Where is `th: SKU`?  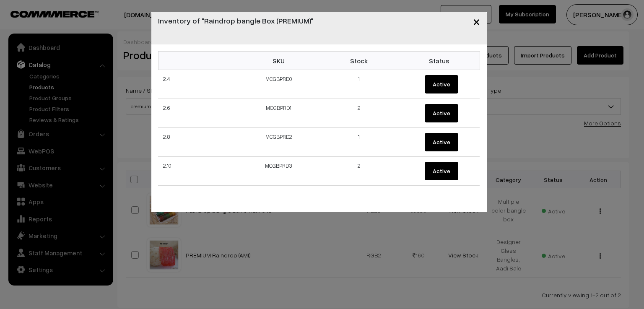
th: SKU is located at coordinates (279, 61).